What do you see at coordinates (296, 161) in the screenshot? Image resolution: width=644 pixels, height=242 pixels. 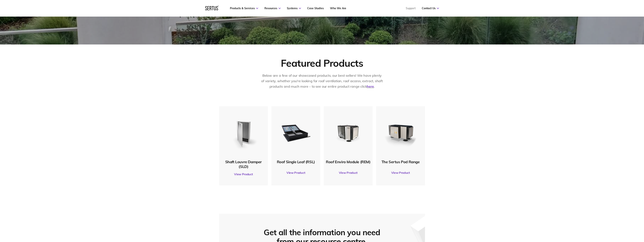 I see `div: Roof Single Leaf (RSL)` at bounding box center [296, 161].